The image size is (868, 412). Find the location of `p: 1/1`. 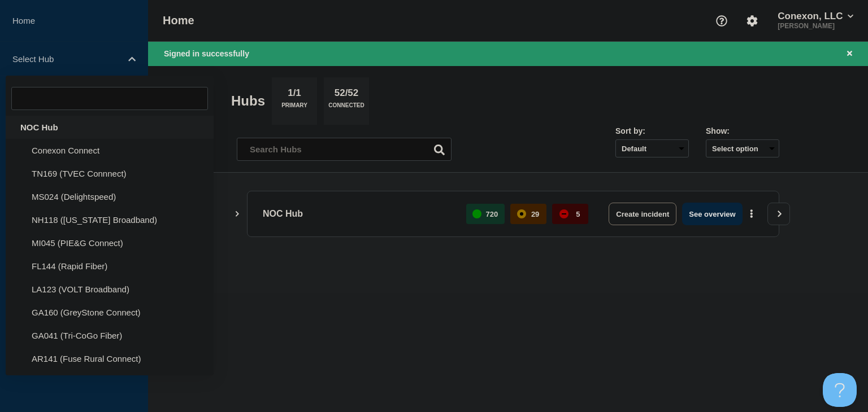

p: 1/1 is located at coordinates (294, 95).